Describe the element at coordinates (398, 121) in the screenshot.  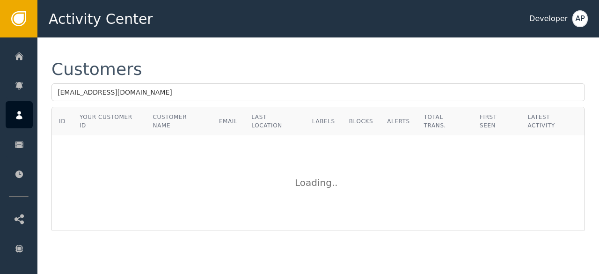
I see `div: Alerts` at that location.